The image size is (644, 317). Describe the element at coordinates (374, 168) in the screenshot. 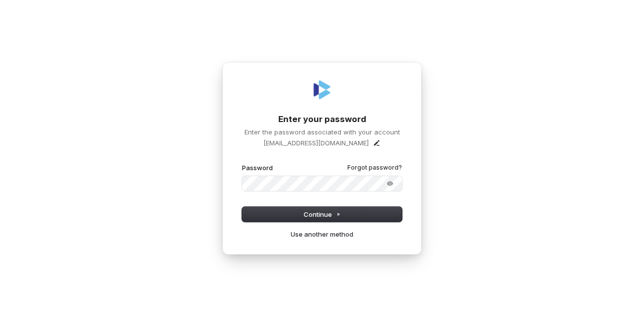

I see `a: Forgot password?` at that location.